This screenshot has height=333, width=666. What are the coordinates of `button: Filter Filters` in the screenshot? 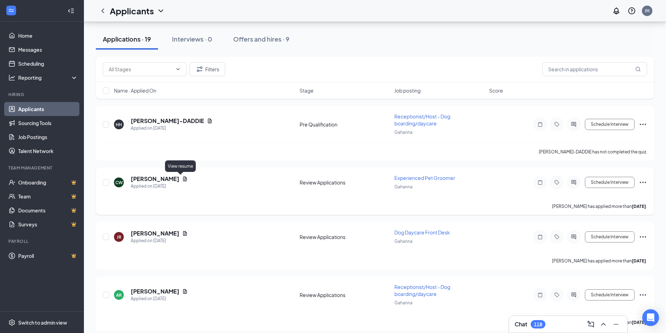 It's located at (207, 69).